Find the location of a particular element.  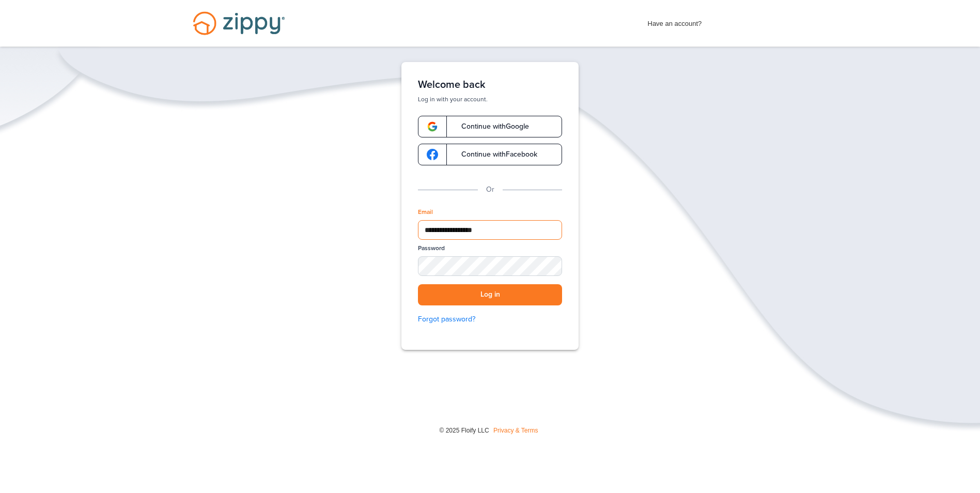

span: Continue with Google is located at coordinates (490, 126).